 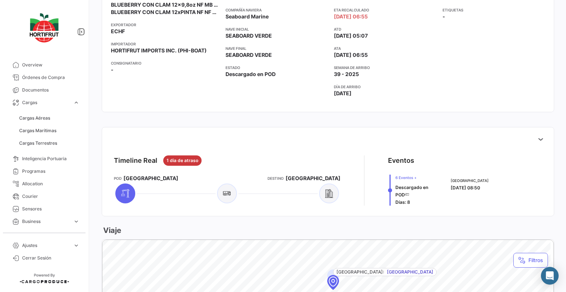 What do you see at coordinates (38, 131) in the screenshot?
I see `span: Cargas Marítimas` at bounding box center [38, 131].